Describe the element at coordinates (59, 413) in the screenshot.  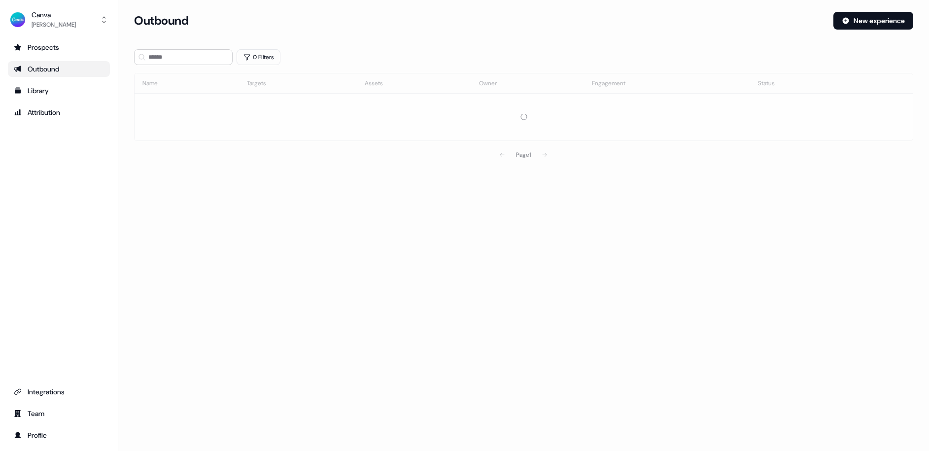
I see `div: Team` at that location.